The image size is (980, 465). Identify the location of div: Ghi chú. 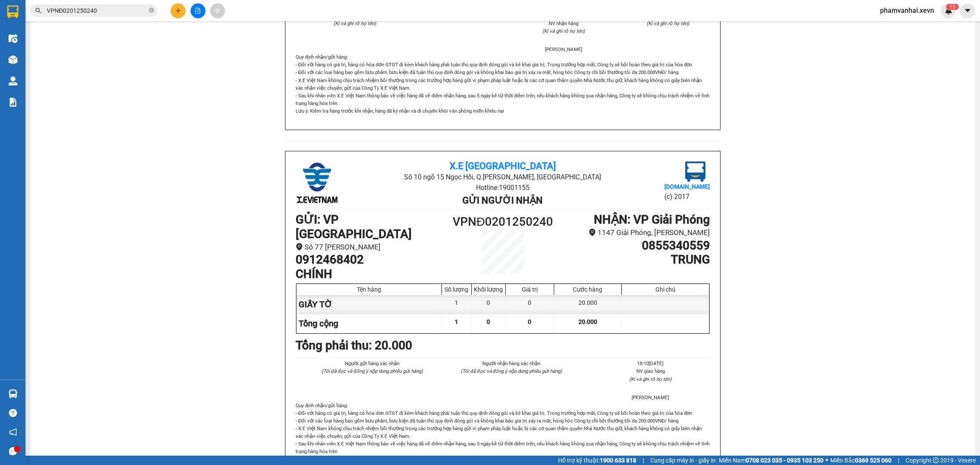
(665, 290).